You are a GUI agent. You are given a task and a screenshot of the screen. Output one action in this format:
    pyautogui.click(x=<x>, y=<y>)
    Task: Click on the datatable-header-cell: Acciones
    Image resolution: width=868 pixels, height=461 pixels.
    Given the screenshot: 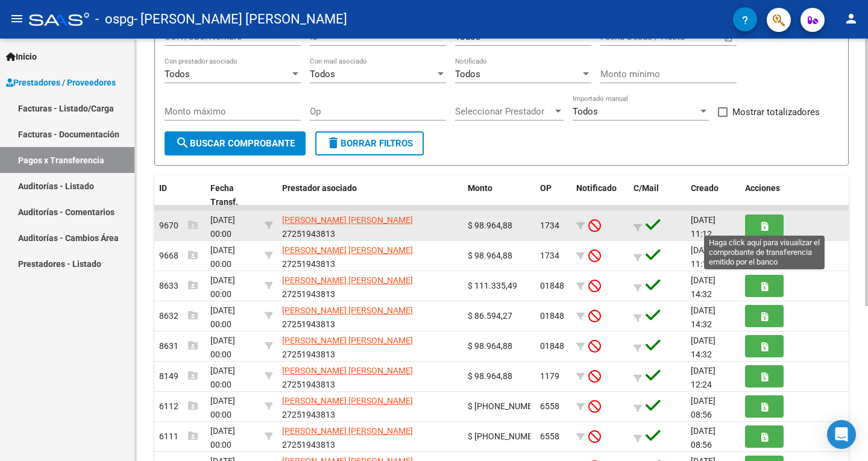 What is the action you would take?
    pyautogui.click(x=794, y=195)
    